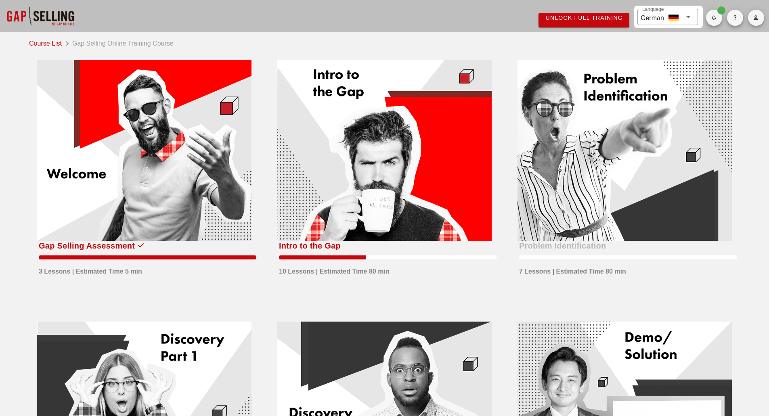 Image resolution: width=769 pixels, height=416 pixels. I want to click on div: Gap Selling Online Training Course, so click(121, 43).